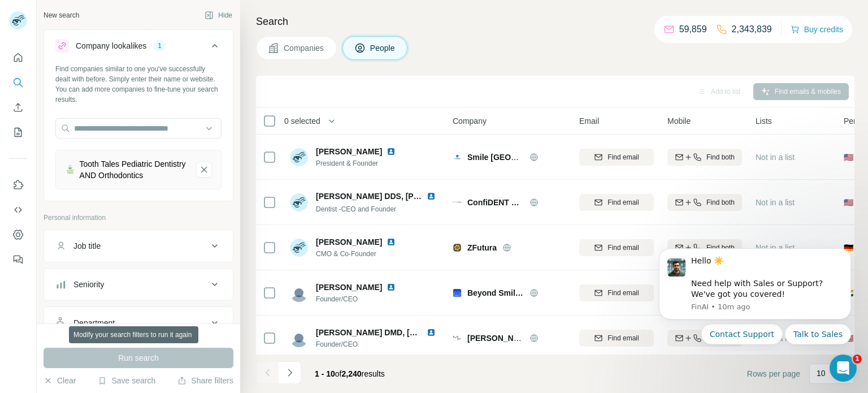 This screenshot has height=393, width=868. I want to click on button: My lists, so click(18, 133).